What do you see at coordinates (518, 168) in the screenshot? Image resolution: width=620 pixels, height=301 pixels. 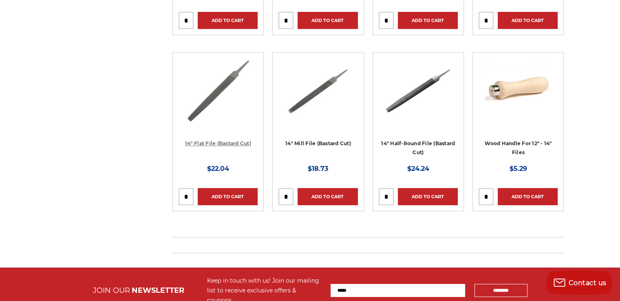 I see `span: $5.29` at bounding box center [518, 168].